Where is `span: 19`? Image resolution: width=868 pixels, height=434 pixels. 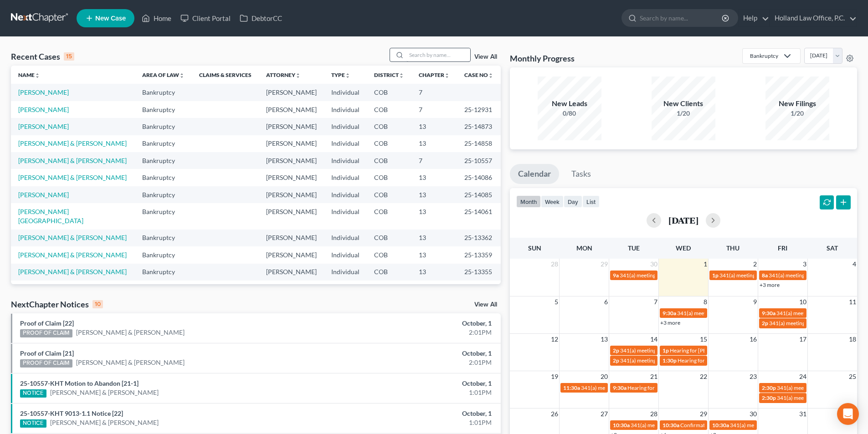
span: 19 is located at coordinates (555, 377).